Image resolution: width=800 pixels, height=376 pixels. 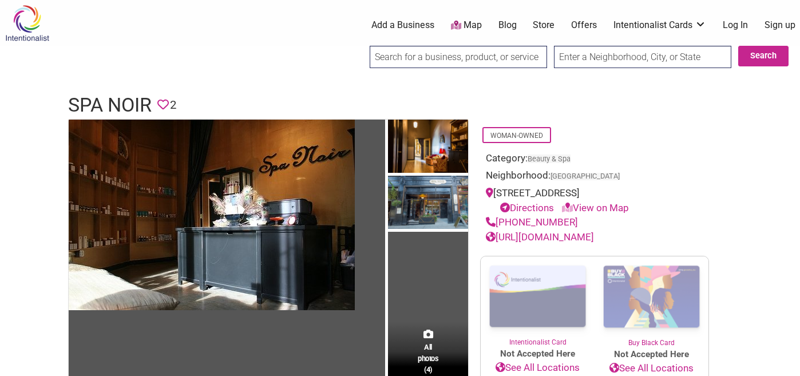 I want to click on a: Beauty & Spa, so click(x=549, y=159).